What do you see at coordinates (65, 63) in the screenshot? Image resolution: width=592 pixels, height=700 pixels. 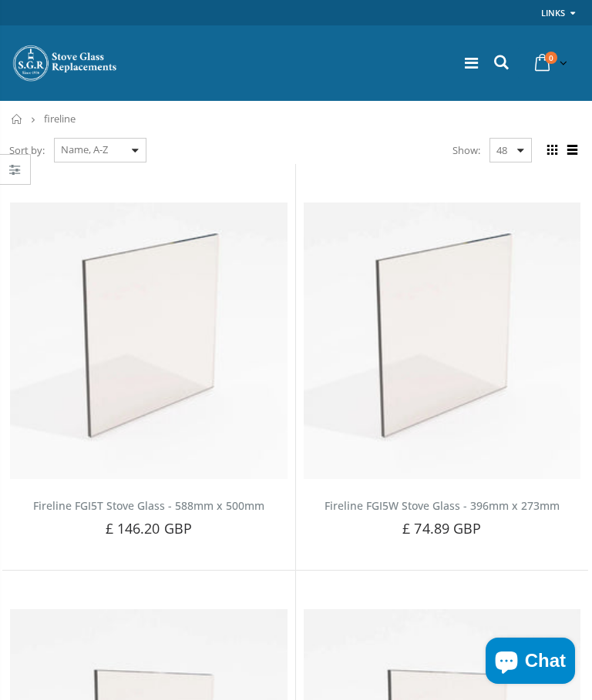 I see `img: Stove Glass Replacement` at bounding box center [65, 63].